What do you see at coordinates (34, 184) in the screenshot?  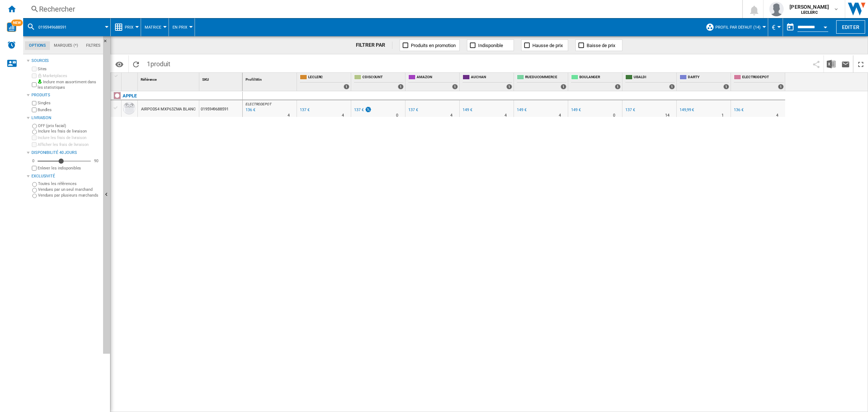 I see `input: Toutes les références` at bounding box center [34, 184].